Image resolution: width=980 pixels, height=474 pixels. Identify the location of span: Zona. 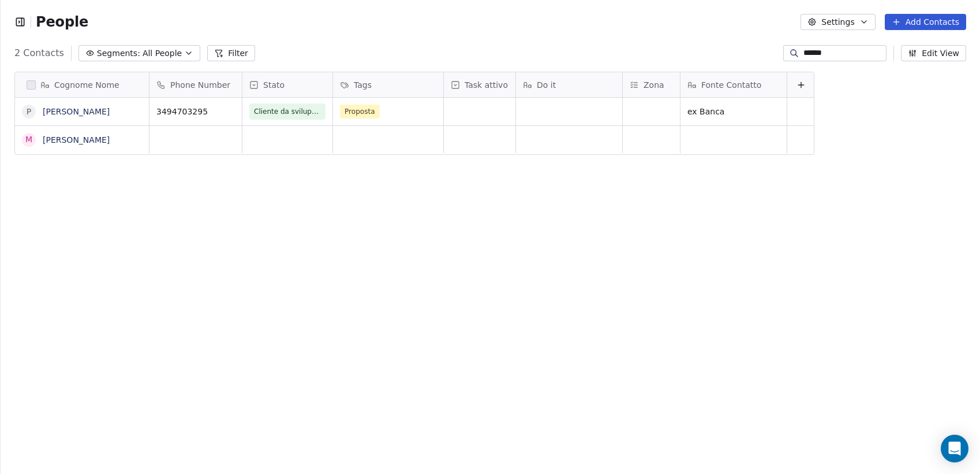
(654, 85).